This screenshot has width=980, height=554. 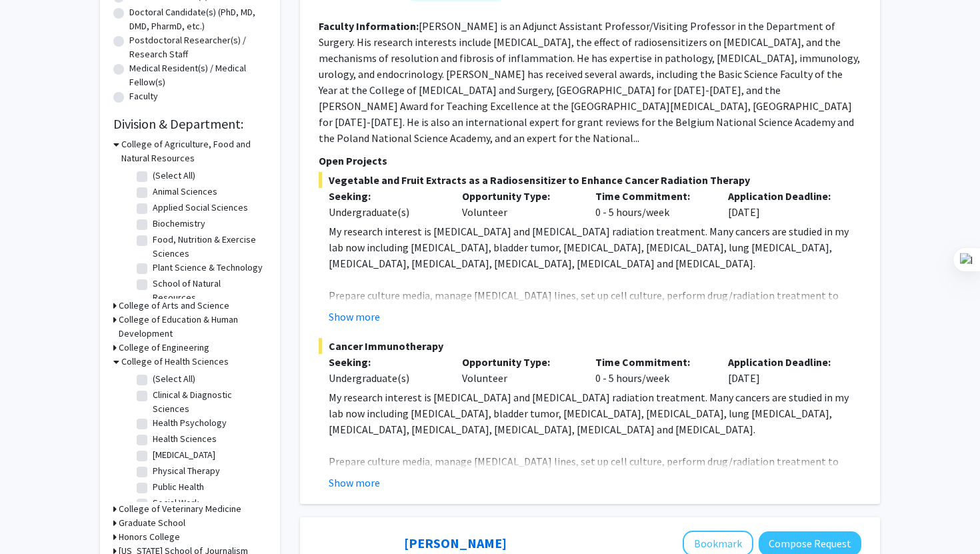 What do you see at coordinates (143, 96) in the screenshot?
I see `label: Faculty` at bounding box center [143, 96].